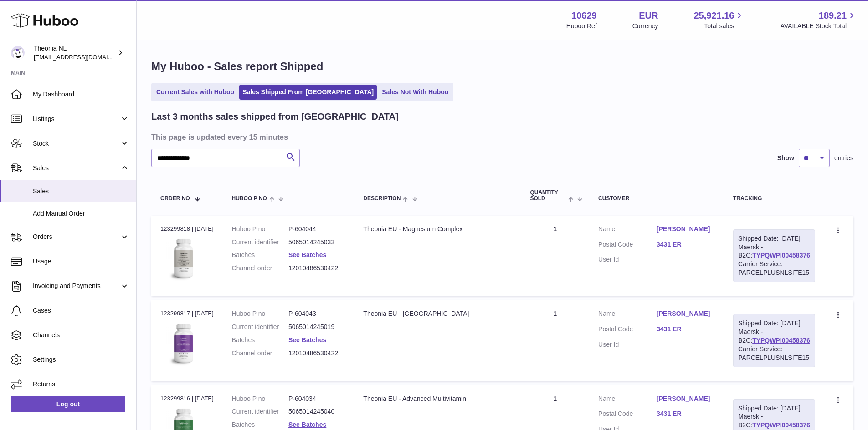 This screenshot has width=868, height=430. I want to click on span: Add Manual Order, so click(81, 214).